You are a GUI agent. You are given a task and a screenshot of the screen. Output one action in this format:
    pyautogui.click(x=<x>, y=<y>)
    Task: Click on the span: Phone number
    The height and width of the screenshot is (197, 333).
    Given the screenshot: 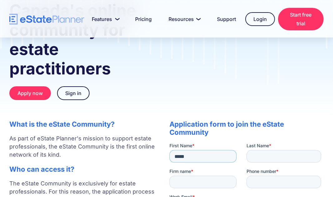 What is the action you would take?
    pyautogui.click(x=92, y=28)
    